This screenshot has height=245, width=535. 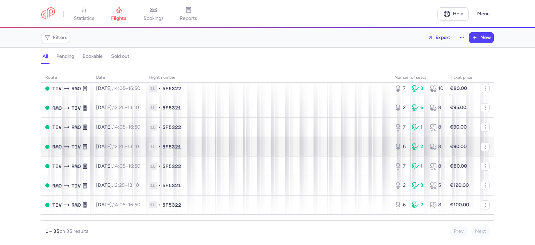 What do you see at coordinates (459, 204) in the screenshot?
I see `strong: €100.00` at bounding box center [459, 204].